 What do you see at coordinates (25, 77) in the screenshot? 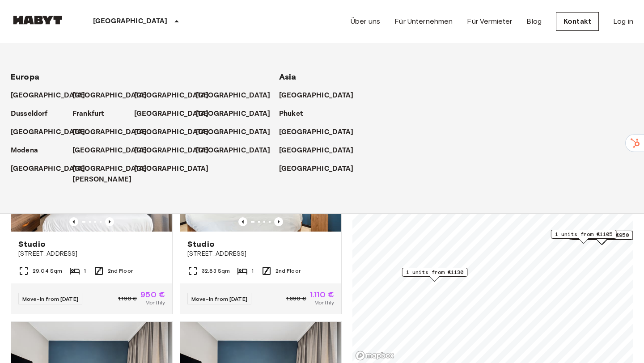
I see `span: Europa` at bounding box center [25, 77].